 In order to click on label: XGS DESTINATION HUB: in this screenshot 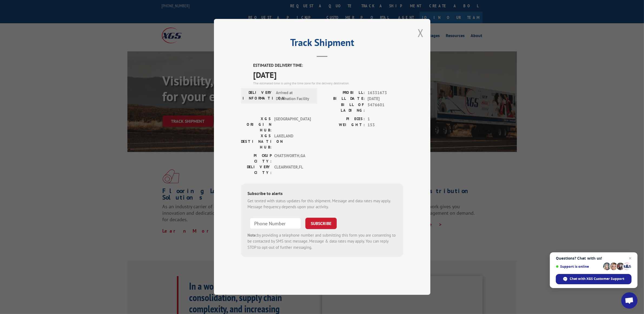, I will do `click(256, 141)`.